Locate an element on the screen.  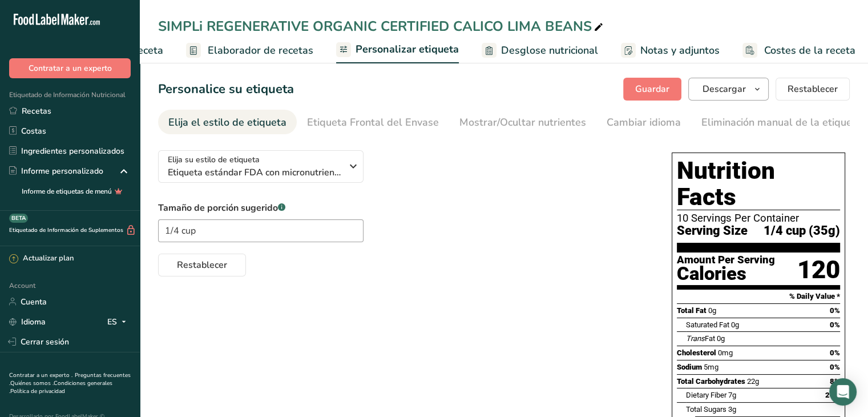
span: 1/4 cup (35g) is located at coordinates (802, 230).